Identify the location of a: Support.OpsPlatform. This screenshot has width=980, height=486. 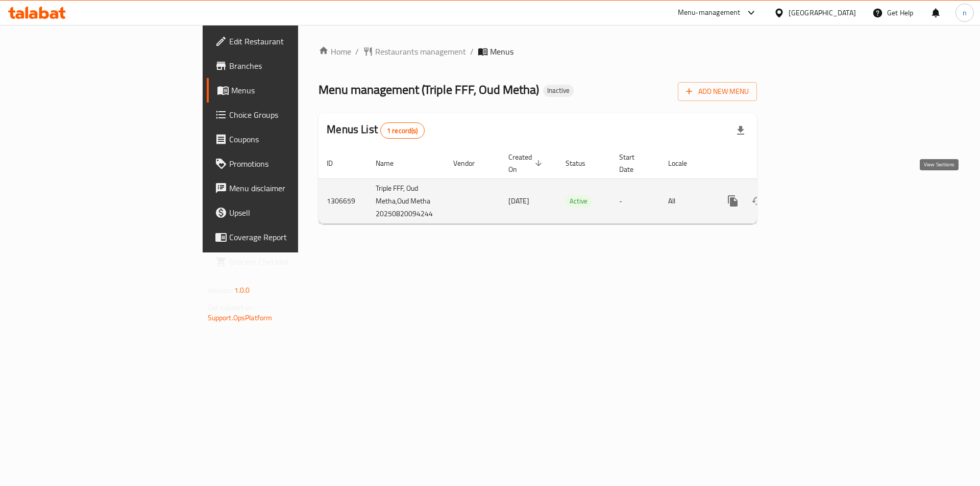
(240, 317).